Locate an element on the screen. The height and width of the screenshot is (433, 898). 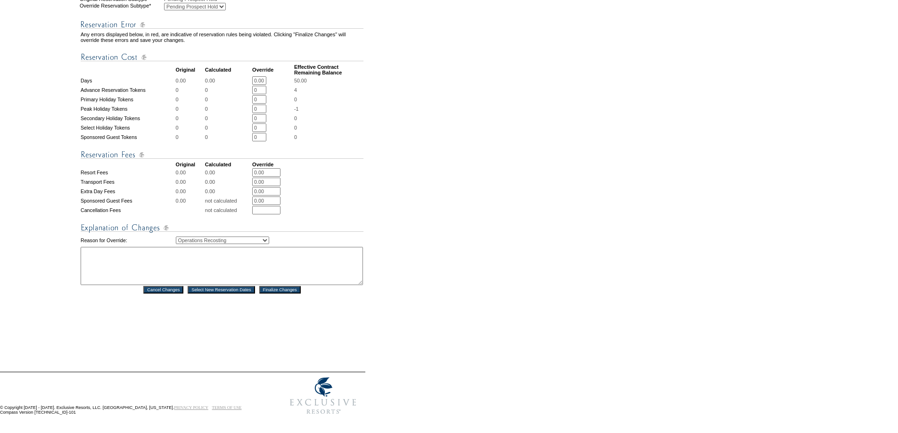
img: Reservation Fees is located at coordinates (222, 155).